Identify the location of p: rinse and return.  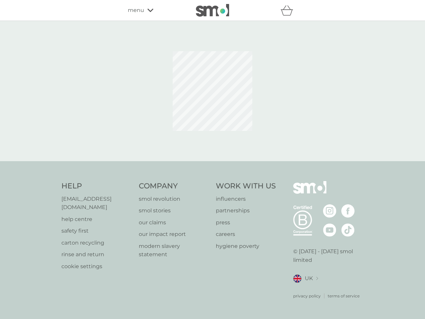
(97, 254).